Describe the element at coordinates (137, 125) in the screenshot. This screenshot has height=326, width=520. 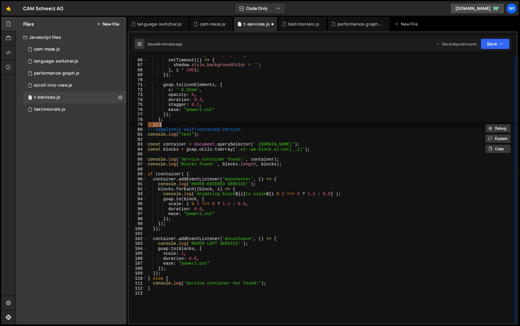
I see `div: 79` at that location.